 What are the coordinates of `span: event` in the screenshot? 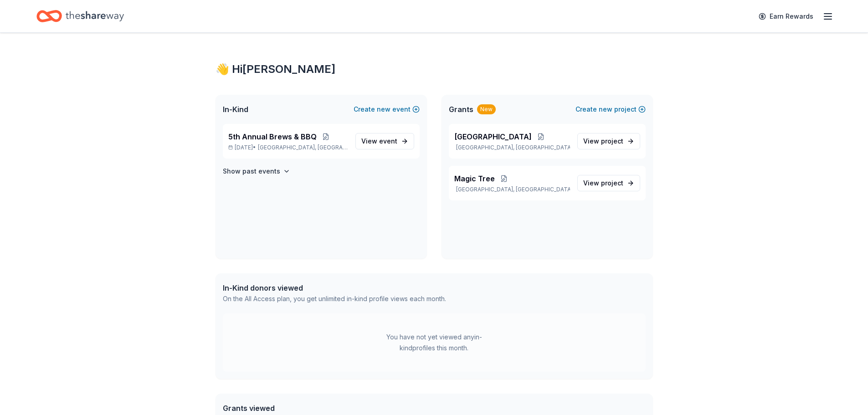 It's located at (388, 141).